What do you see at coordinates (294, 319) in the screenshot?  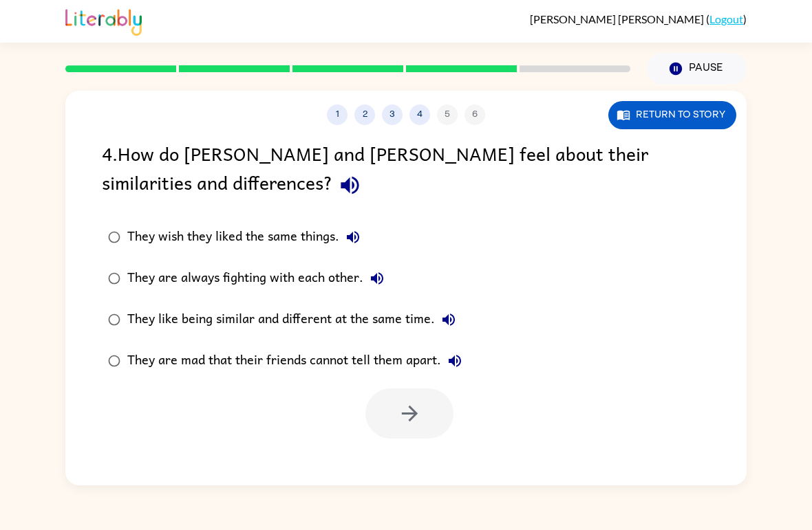 I see `div: They like being similar and different at the same time.` at bounding box center [294, 319].